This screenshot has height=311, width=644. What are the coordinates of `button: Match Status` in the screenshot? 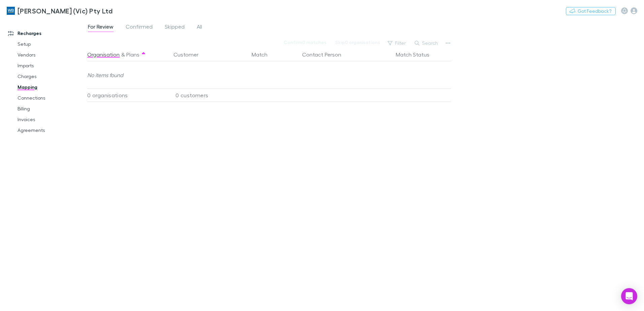 It's located at (417, 55).